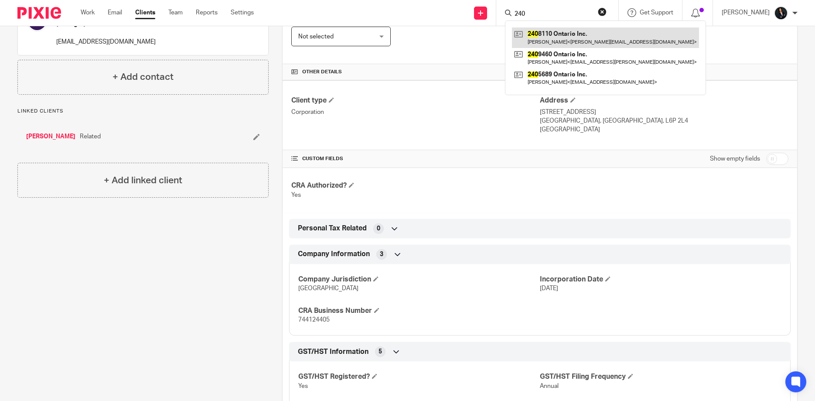 The image size is (815, 401). What do you see at coordinates (378, 228) in the screenshot?
I see `span: 0` at bounding box center [378, 228].